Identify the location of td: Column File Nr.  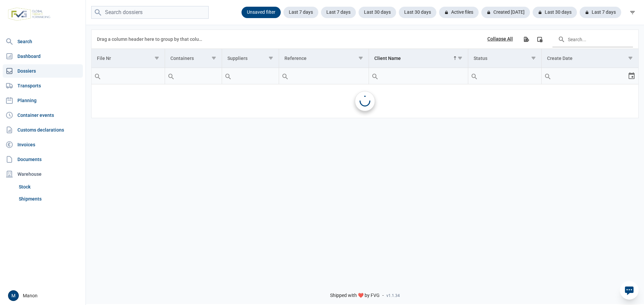
(128, 58).